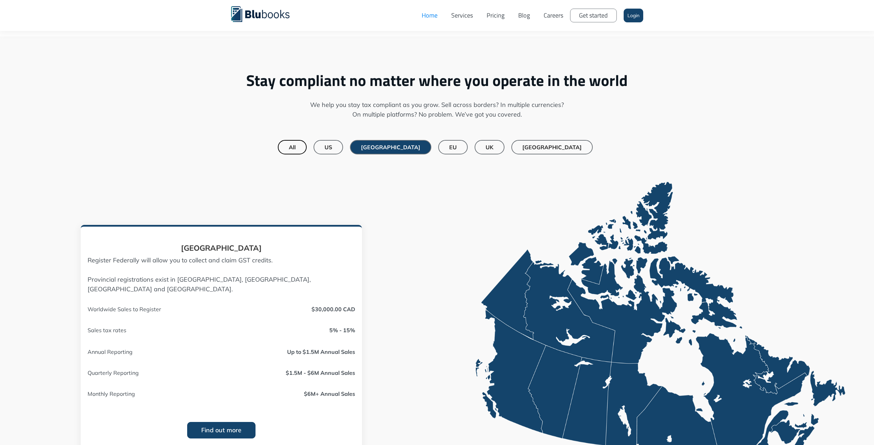 This screenshot has width=874, height=445. What do you see at coordinates (321, 372) in the screenshot?
I see `div: $1.5M - $6M Annual Sales` at bounding box center [321, 372].